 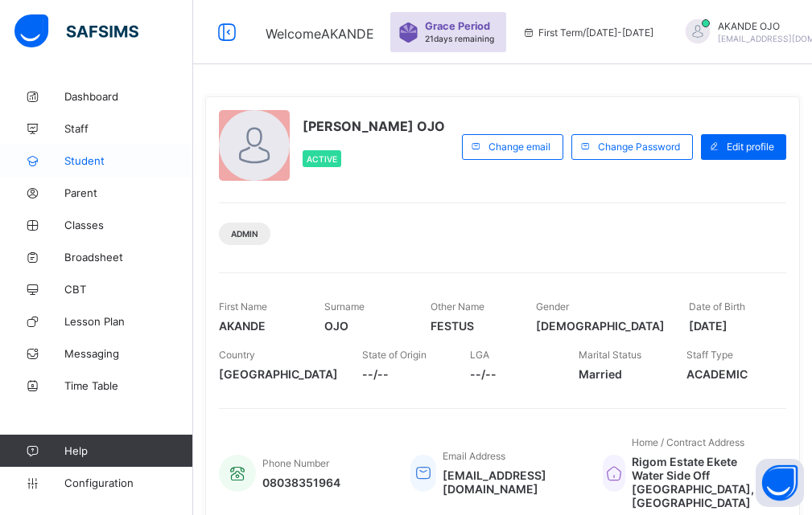 I want to click on span: FESTUS, so click(x=471, y=326).